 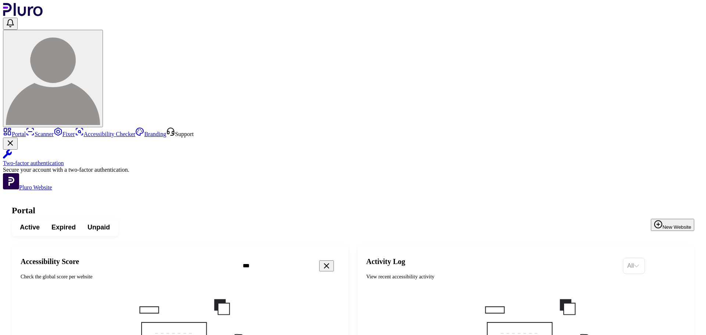 What do you see at coordinates (353, 158) in the screenshot?
I see `a: Two-factor authentication` at bounding box center [353, 158].